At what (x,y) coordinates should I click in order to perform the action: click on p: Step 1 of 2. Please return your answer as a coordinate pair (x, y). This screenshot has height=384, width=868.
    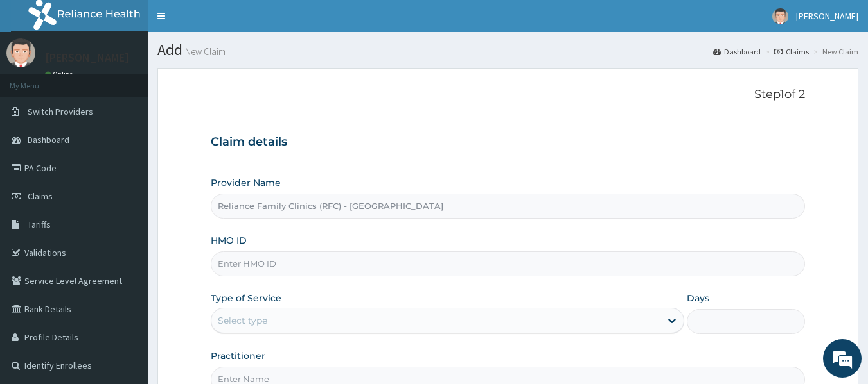
    Looking at the image, I should click on (508, 95).